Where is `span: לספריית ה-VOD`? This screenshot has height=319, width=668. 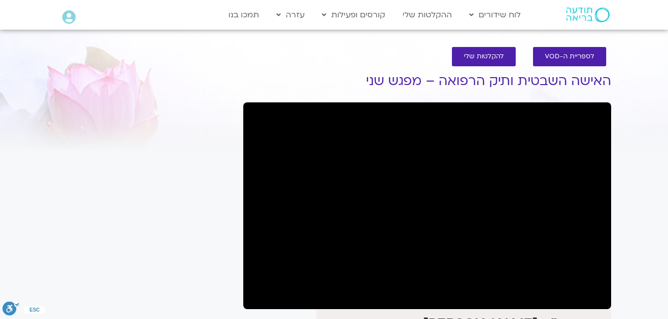
span: לספריית ה-VOD is located at coordinates (570, 56).